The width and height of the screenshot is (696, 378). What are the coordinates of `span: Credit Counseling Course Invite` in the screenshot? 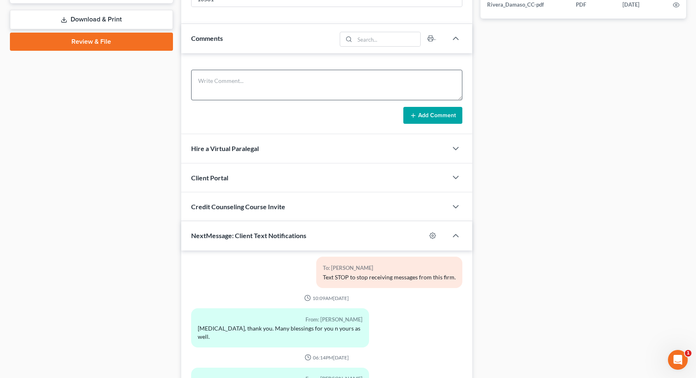 It's located at (238, 207).